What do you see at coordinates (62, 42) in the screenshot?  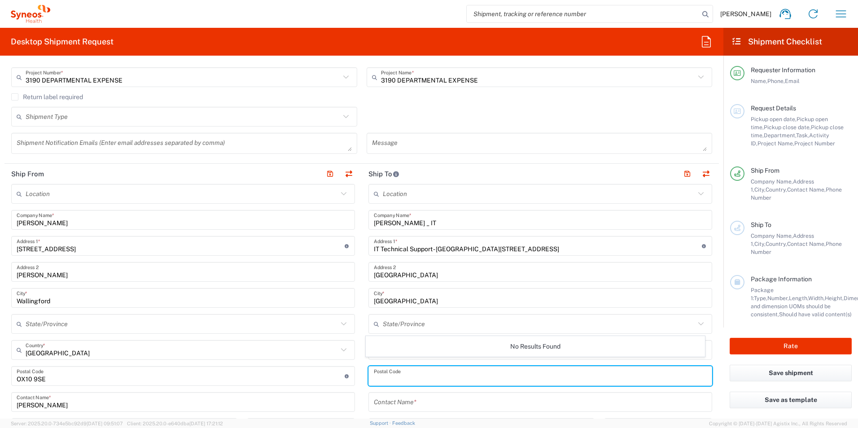 I see `h2: Desktop Shipment Request` at bounding box center [62, 42].